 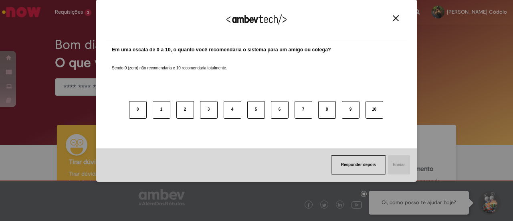 What do you see at coordinates (359, 165) in the screenshot?
I see `button: Responder depois` at bounding box center [359, 165].